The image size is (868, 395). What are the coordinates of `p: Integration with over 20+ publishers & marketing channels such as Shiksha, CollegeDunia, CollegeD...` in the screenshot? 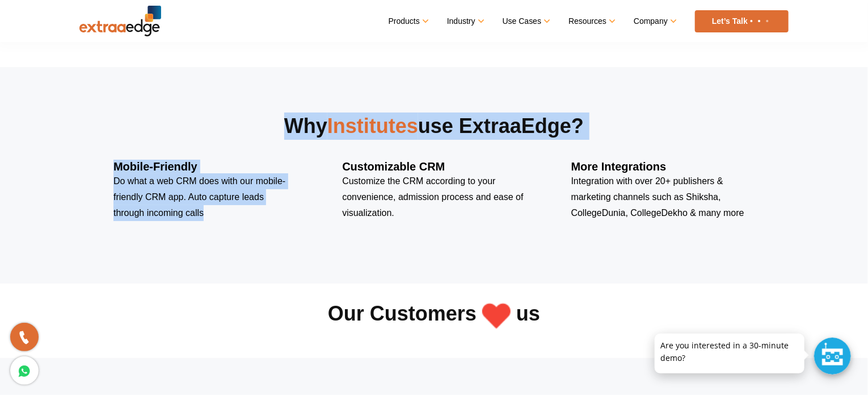 It's located at (663, 197).